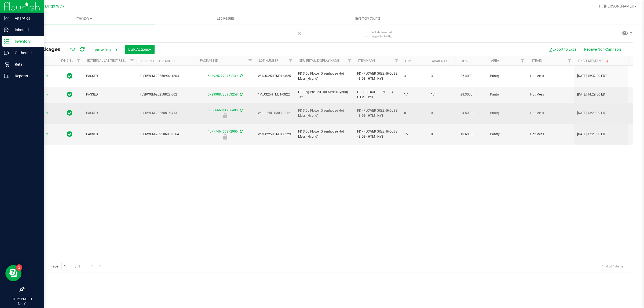  Describe the element at coordinates (226, 18) in the screenshot. I see `span: Lab Results` at that location.